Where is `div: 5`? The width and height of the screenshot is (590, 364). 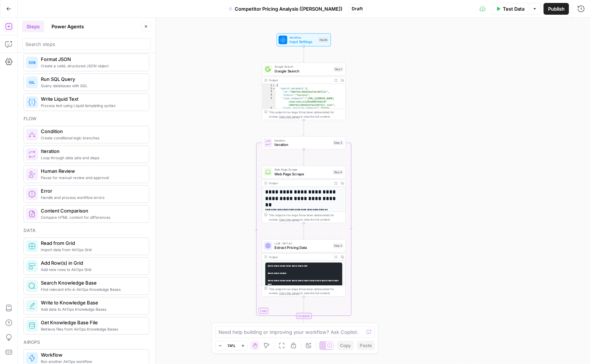 div: 5 is located at coordinates (269, 101).